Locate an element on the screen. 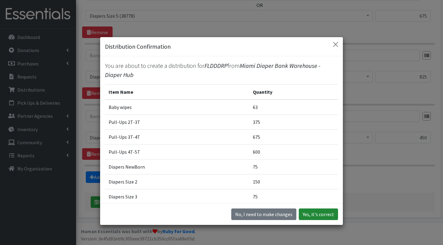 This screenshot has height=245, width=443. h5: Distribution Confirmation is located at coordinates (138, 47).